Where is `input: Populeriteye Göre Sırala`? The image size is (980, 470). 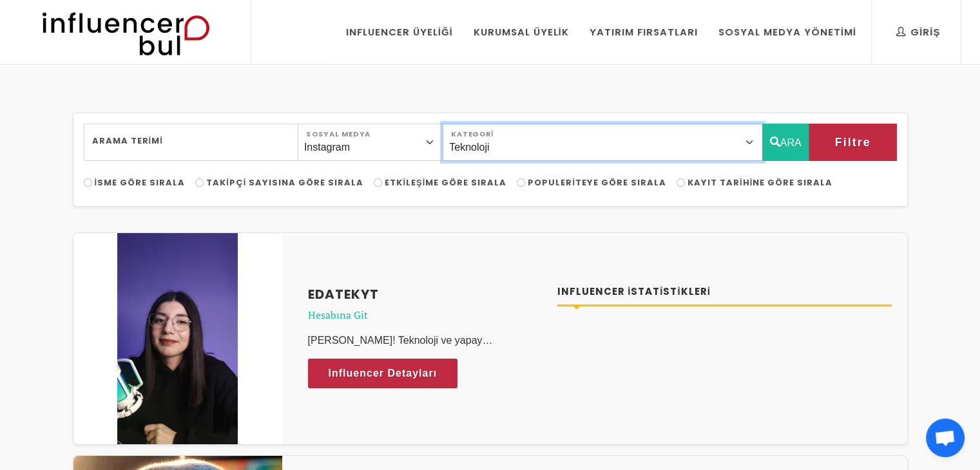 input: Populeriteye Göre Sırala is located at coordinates (521, 183).